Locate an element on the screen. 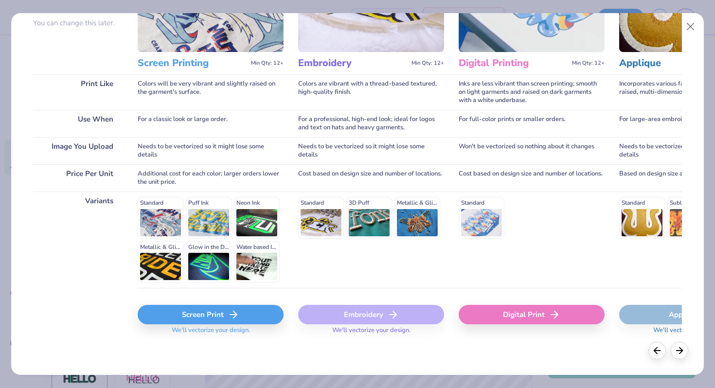  div: Use When is located at coordinates (78, 124).